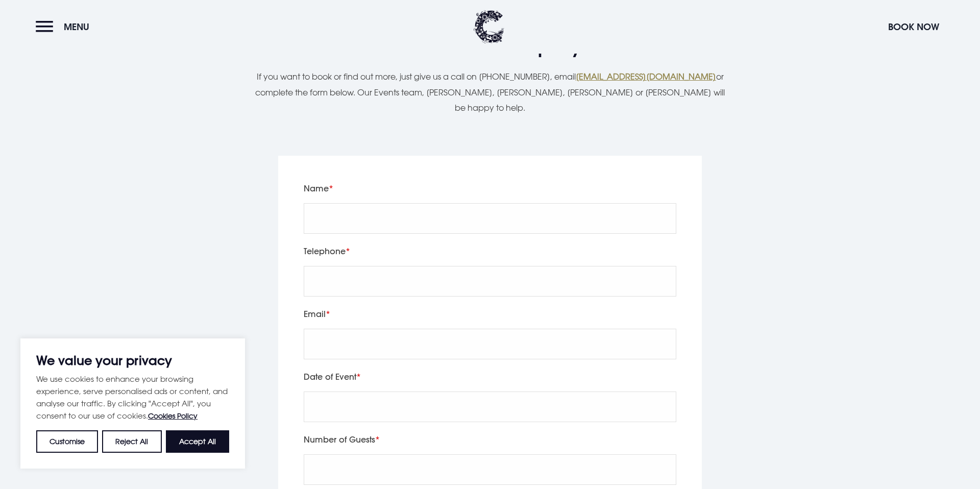 This screenshot has width=980, height=489. What do you see at coordinates (490, 188) in the screenshot?
I see `label: Name` at bounding box center [490, 188].